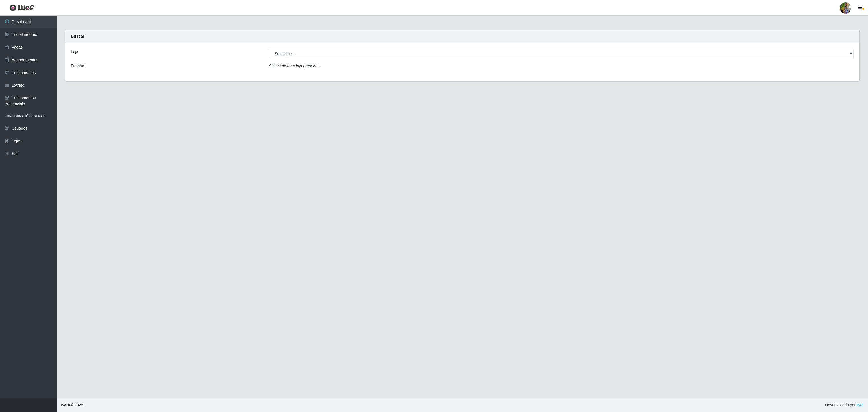  Describe the element at coordinates (860, 405) in the screenshot. I see `a: iWof` at that location.